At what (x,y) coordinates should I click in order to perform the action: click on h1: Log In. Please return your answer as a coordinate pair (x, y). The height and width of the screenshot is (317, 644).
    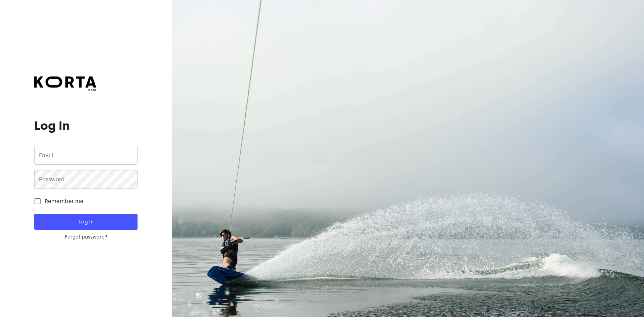
    Looking at the image, I should click on (85, 126).